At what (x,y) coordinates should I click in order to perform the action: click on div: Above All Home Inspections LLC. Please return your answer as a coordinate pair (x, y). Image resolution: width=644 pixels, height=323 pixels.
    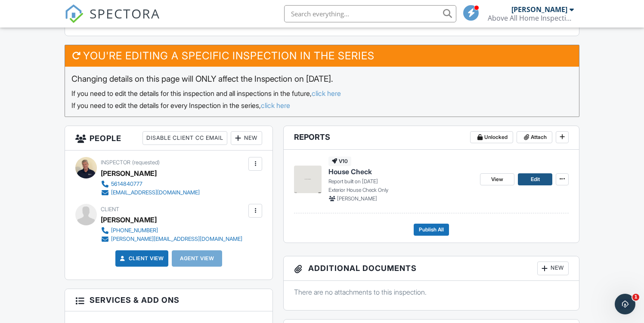
    Looking at the image, I should click on (531, 18).